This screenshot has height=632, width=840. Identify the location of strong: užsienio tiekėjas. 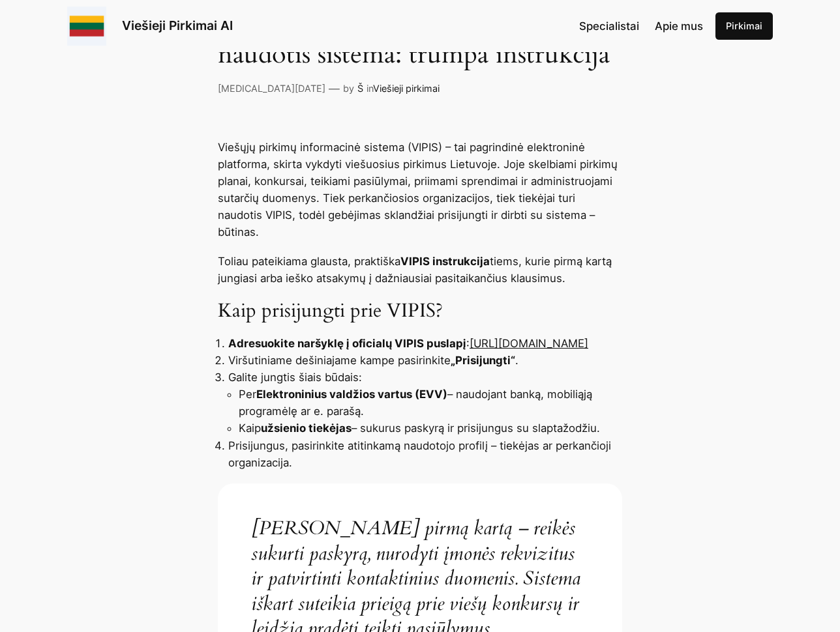
(306, 429).